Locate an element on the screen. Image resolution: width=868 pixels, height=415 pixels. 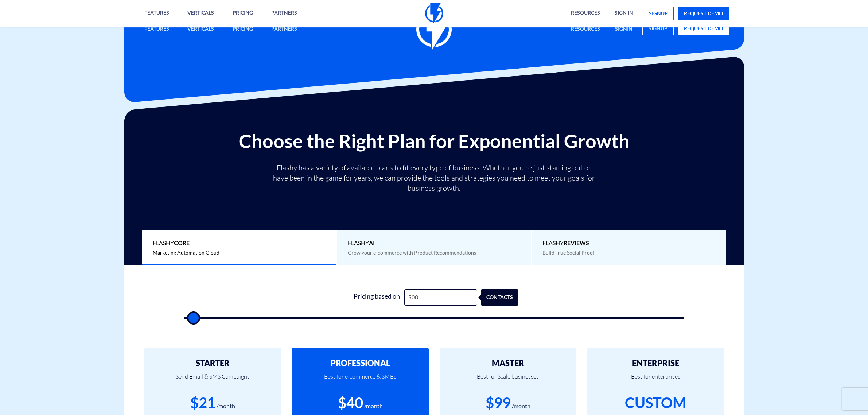
a: Partners is located at coordinates (284, 29).